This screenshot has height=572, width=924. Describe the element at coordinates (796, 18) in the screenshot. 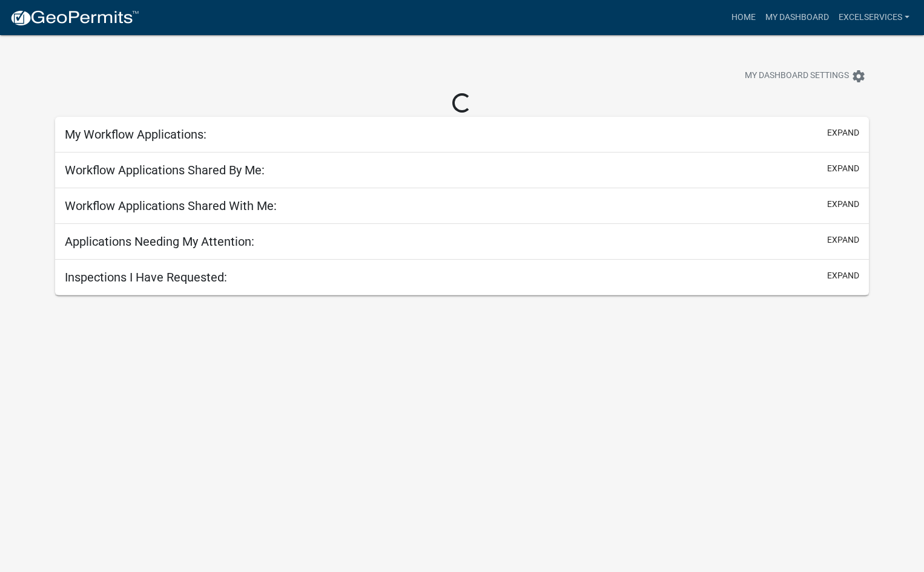

I see `a: My Dashboard` at that location.